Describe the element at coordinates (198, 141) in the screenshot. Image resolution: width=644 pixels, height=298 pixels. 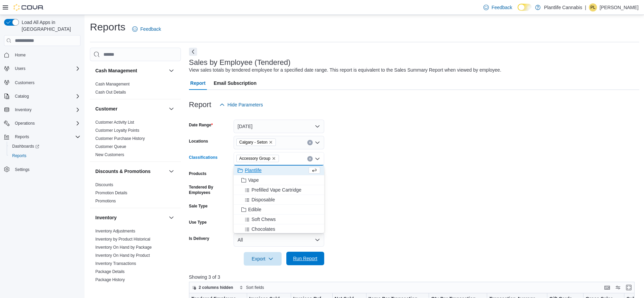
I see `label: Locations` at that location.